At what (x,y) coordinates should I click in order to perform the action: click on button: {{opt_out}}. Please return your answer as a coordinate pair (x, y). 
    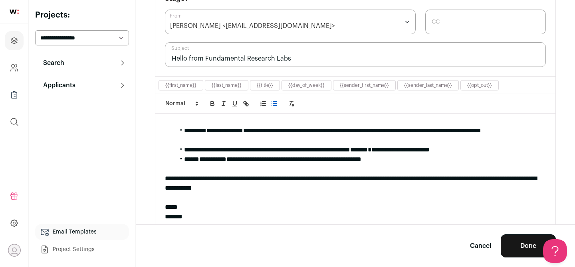
    Looking at the image, I should click on (479, 85).